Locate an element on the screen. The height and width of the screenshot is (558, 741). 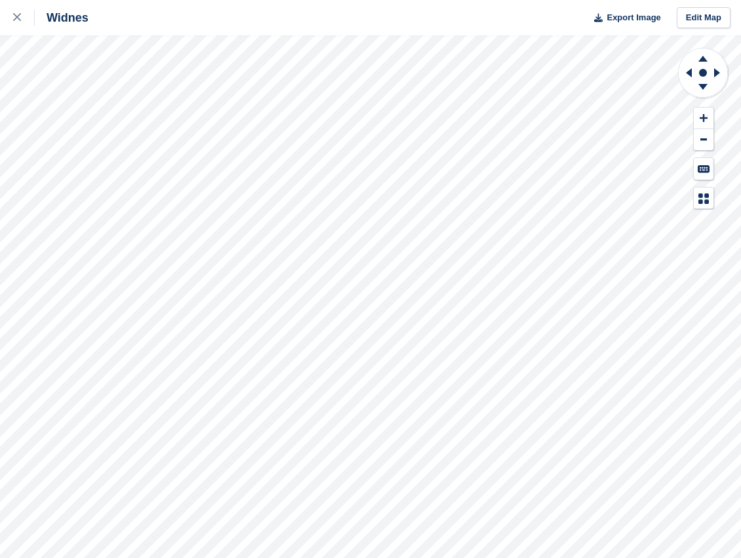
button: Keyboard Shortcuts is located at coordinates (703, 168).